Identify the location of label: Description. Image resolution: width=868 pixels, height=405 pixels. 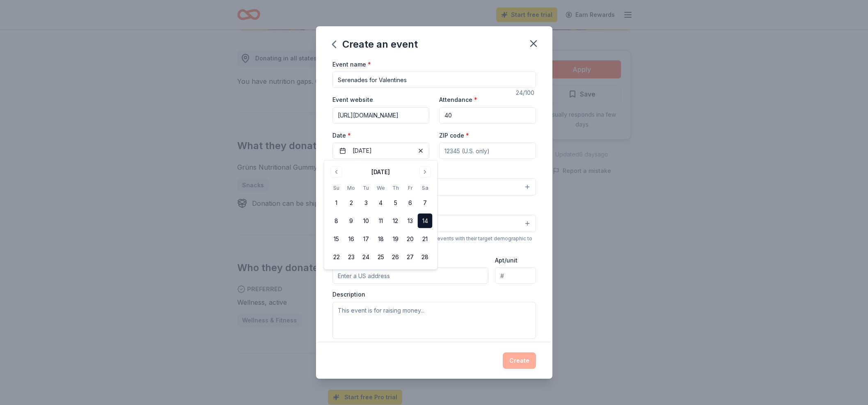
(349, 294).